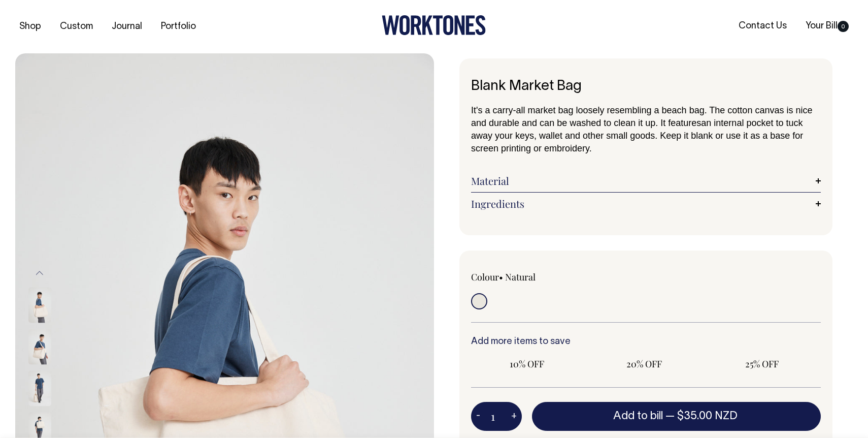  Describe the element at coordinates (707, 416) in the screenshot. I see `span: $35.00 NZD` at that location.